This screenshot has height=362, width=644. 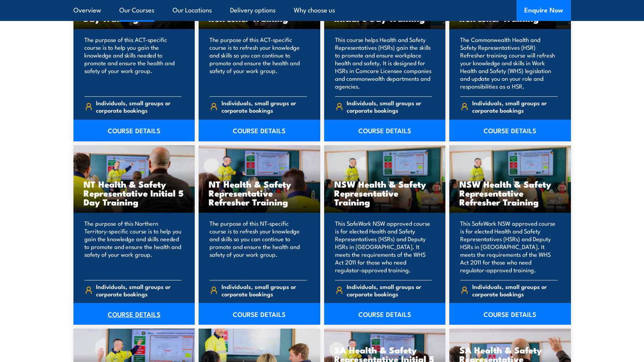 What do you see at coordinates (510, 193) in the screenshot?
I see `h3: NSW Health & Safety Representative Refresher Training` at bounding box center [510, 193].